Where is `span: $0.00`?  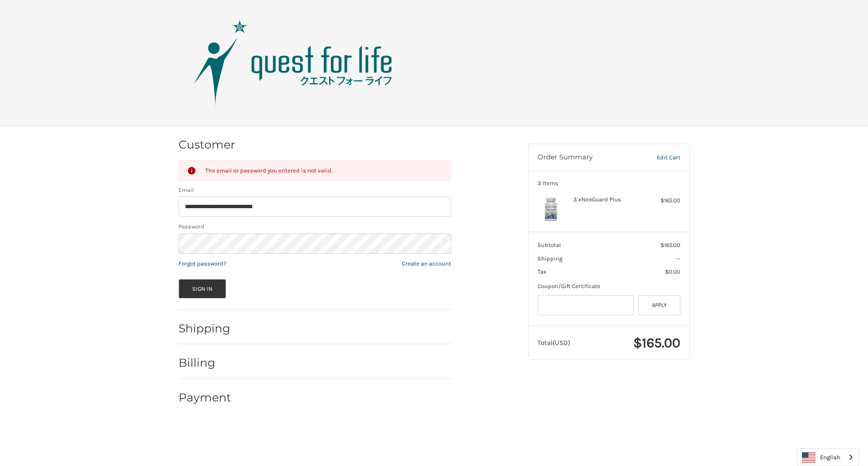 span: $0.00 is located at coordinates (673, 272).